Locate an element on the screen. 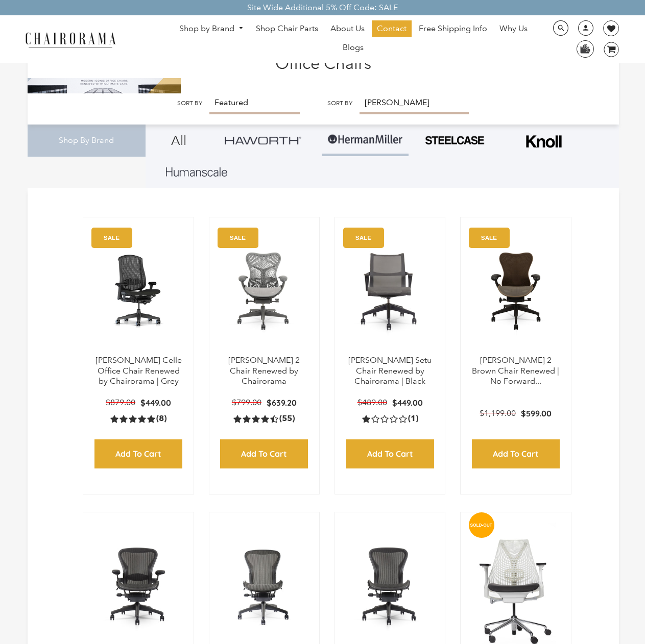  img: Group-1.png is located at coordinates (365, 140).